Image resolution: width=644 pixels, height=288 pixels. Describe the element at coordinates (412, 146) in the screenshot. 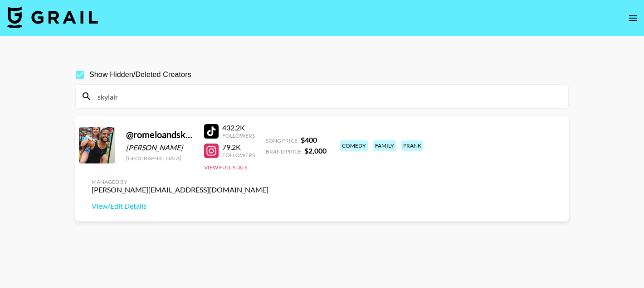

I see `div: prank` at that location.